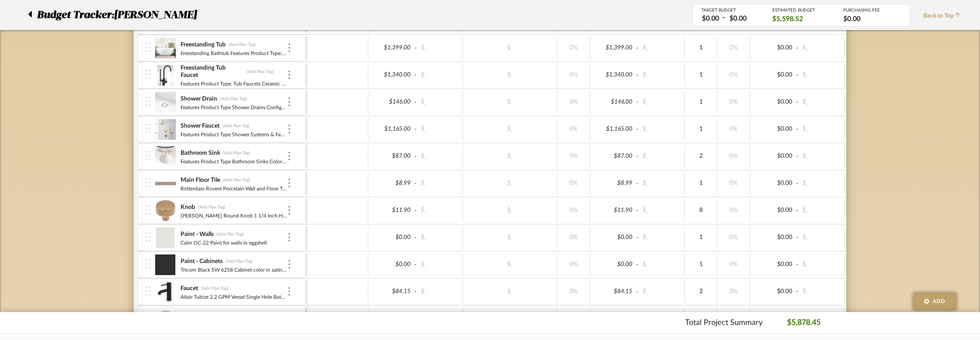 Image resolution: width=980 pixels, height=340 pixels. Describe the element at coordinates (75, 15) in the screenshot. I see `span: Budget Tracker:` at that location.